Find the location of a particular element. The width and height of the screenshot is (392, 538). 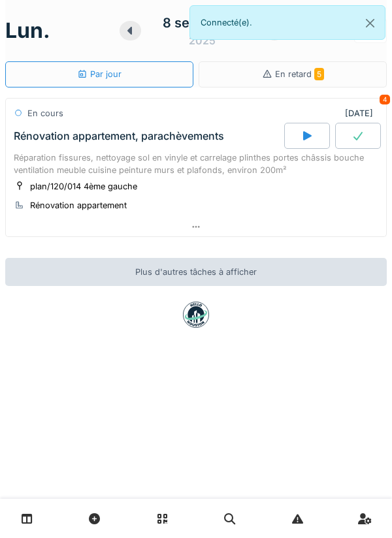

button: Close is located at coordinates (370, 23).